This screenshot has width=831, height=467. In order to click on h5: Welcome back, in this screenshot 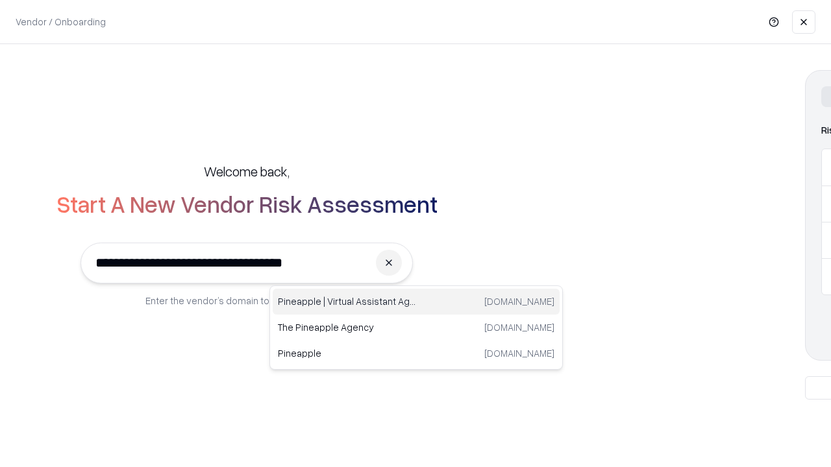, I will do `click(247, 171)`.